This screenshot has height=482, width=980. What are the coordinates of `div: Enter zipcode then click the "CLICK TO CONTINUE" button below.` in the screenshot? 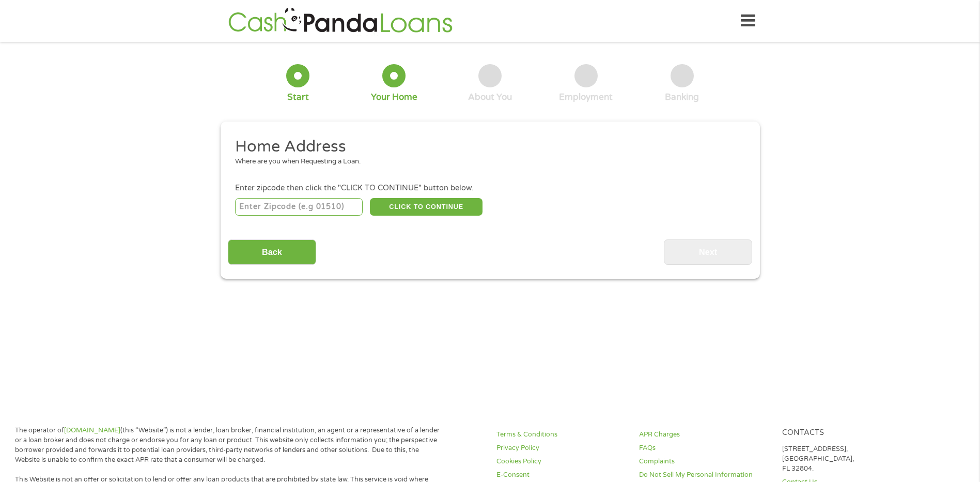 It's located at (489, 188).